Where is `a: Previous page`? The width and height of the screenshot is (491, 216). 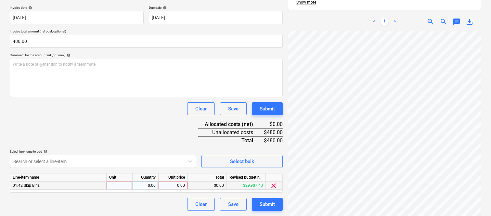
a: Previous page is located at coordinates (374, 22).